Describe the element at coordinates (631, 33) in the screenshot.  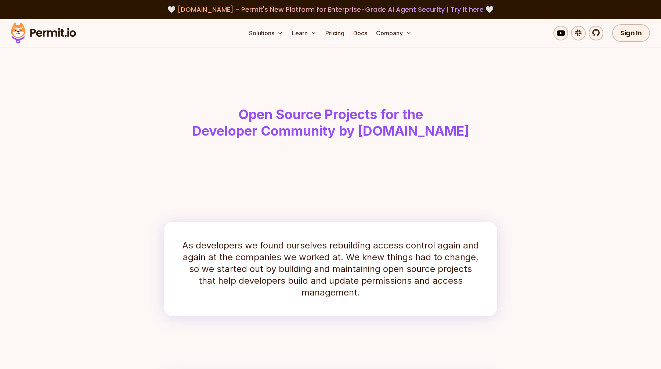
I see `a: Sign In` at that location.